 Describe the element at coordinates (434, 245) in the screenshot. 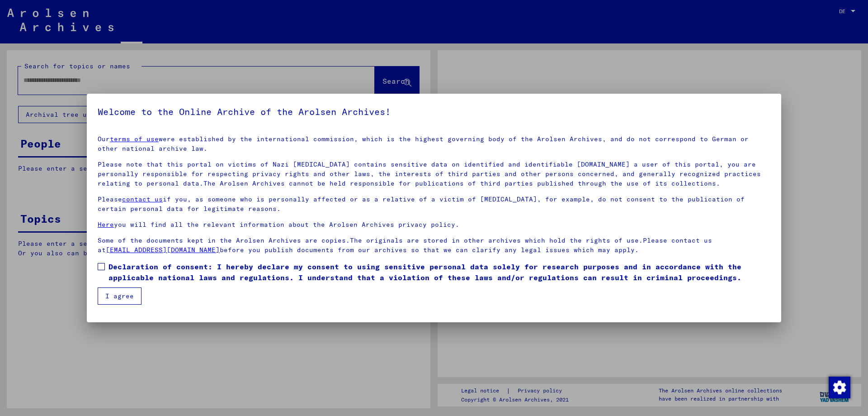

I see `p: Some of the documents kept in the Arolsen Archives are copies.The originals are stored in other a...` at that location.